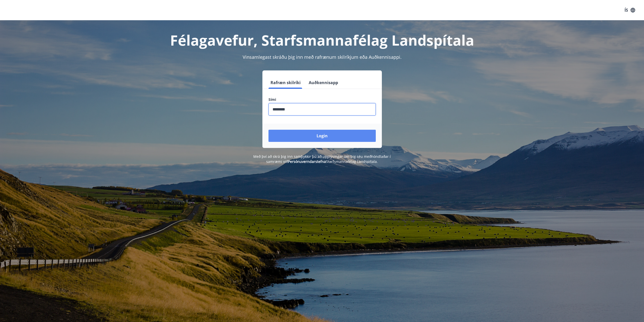  Describe the element at coordinates (286, 83) in the screenshot. I see `button: Rafræn skilríki` at that location.